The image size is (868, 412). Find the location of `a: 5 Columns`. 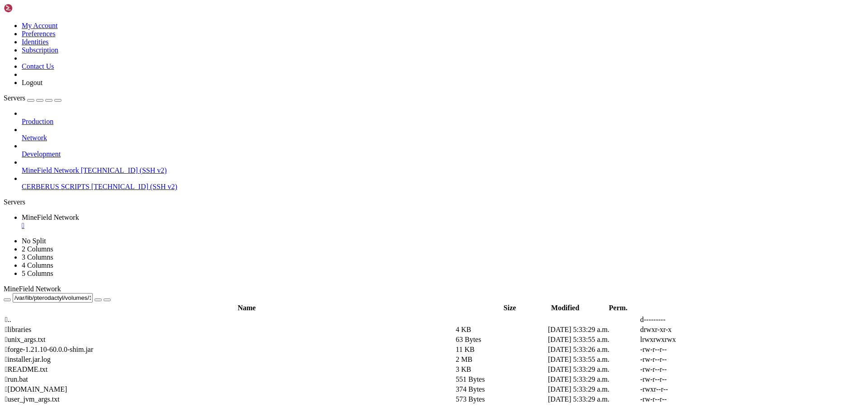

a: 5 Columns is located at coordinates (37, 273).